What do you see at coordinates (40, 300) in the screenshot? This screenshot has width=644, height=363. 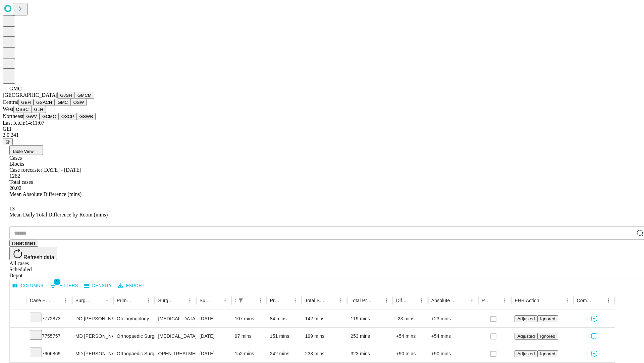 I see `div: Case Epic Id` at bounding box center [40, 300].